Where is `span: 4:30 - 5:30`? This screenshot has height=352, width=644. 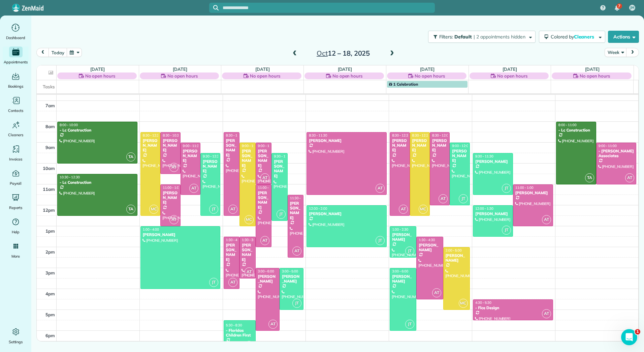
span: 4:30 - 5:30 is located at coordinates (483, 302).